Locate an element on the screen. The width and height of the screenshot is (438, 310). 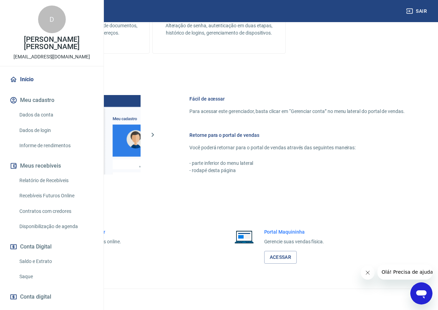
p: Gerencie suas vendas física. is located at coordinates (294, 242).